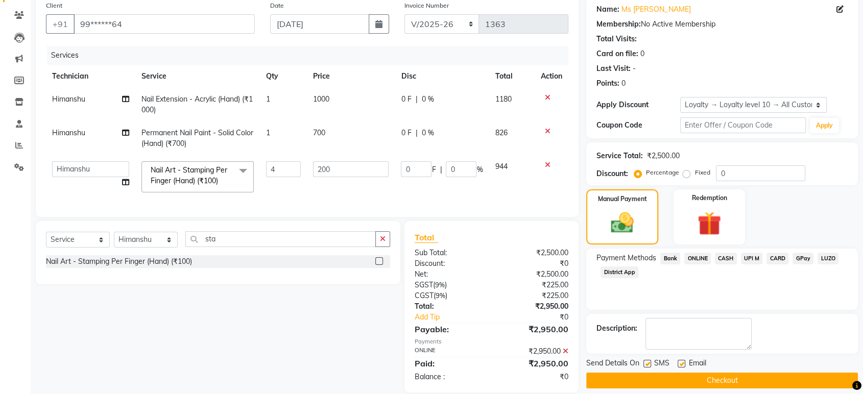 The width and height of the screenshot is (863, 394). Describe the element at coordinates (197, 104) in the screenshot. I see `span: Nail Extension - Acrylic (Hand) (₹1000)` at that location.